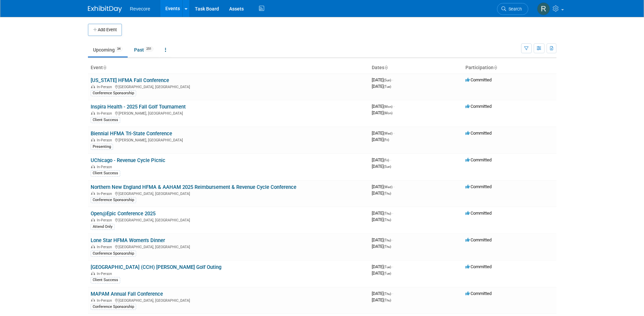 This screenshot has height=316, width=644. Describe the element at coordinates (105, 9) in the screenshot. I see `img: ExhibitDay` at that location.